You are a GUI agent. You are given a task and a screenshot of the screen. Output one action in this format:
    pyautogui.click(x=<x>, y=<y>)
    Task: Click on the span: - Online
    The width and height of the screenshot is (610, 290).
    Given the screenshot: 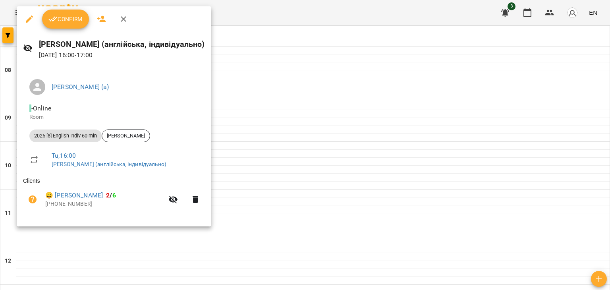 What is the action you would take?
    pyautogui.click(x=41, y=108)
    